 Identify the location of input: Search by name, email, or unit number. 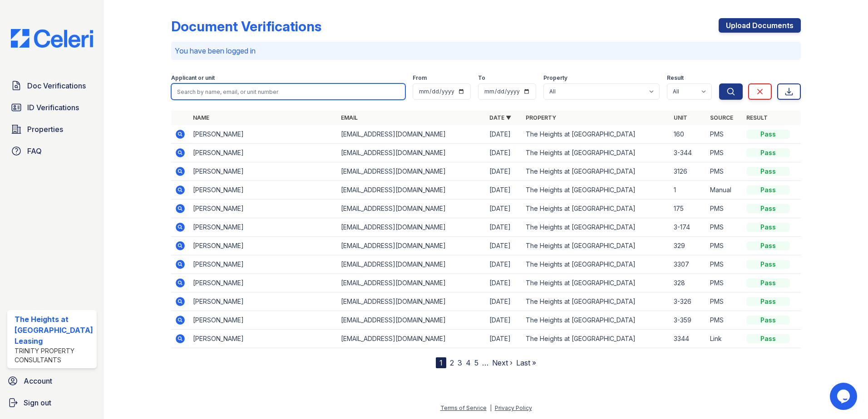
(288, 92).